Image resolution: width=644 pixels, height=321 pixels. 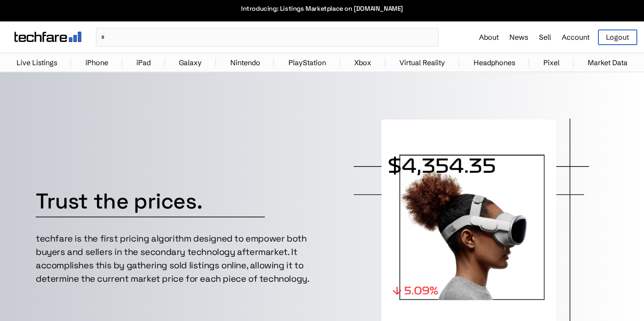 I want to click on a: Account, so click(x=575, y=37).